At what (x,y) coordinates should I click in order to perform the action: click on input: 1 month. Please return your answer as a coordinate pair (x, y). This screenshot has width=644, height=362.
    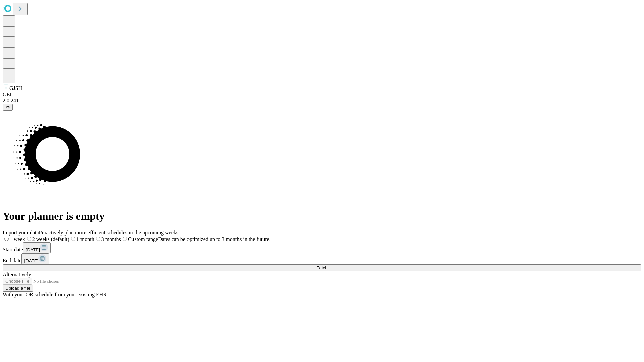
    Looking at the image, I should click on (73, 239).